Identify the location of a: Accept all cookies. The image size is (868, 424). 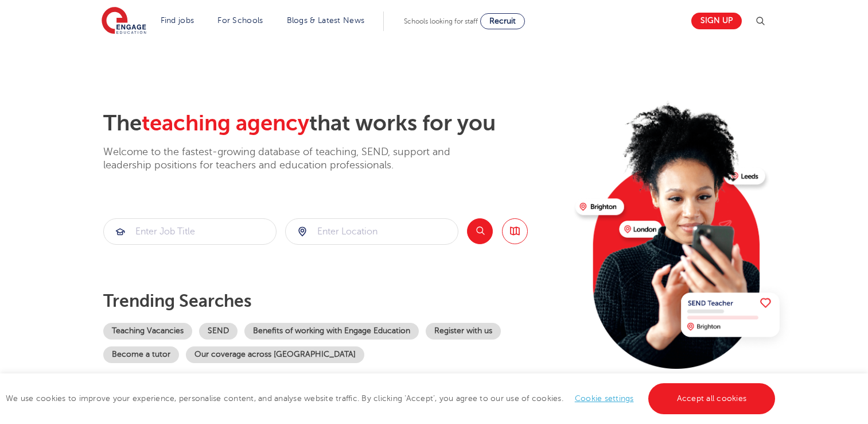
(712, 398).